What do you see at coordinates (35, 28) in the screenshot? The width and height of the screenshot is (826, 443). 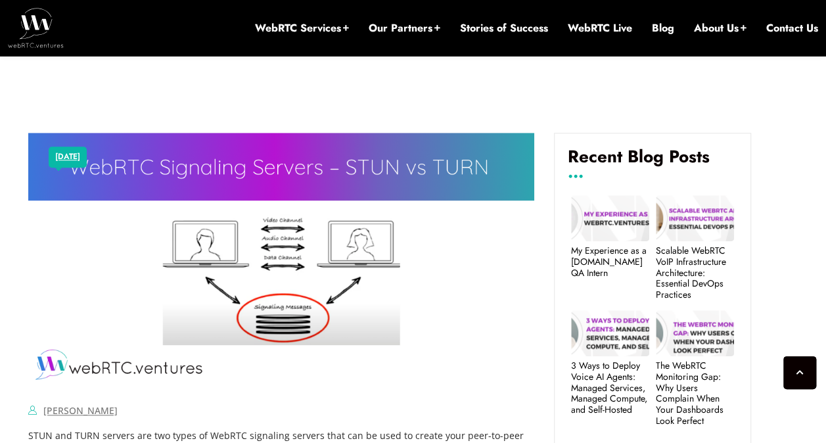 I see `img: WebRTC.ventures` at bounding box center [35, 28].